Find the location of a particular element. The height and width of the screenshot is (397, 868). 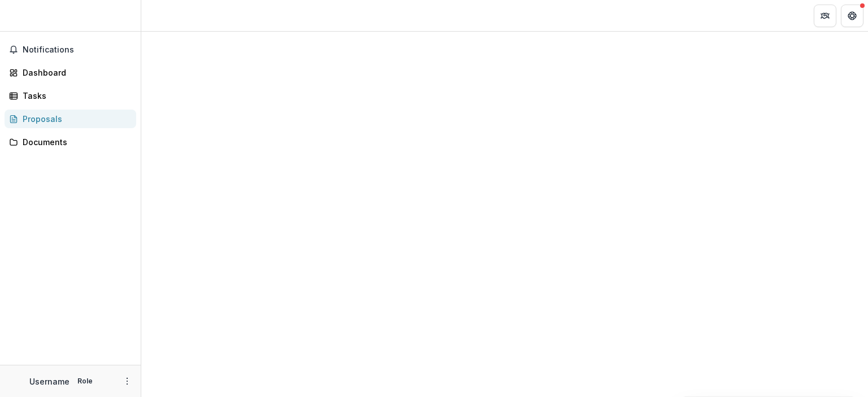

div: Proposals is located at coordinates (75, 118).